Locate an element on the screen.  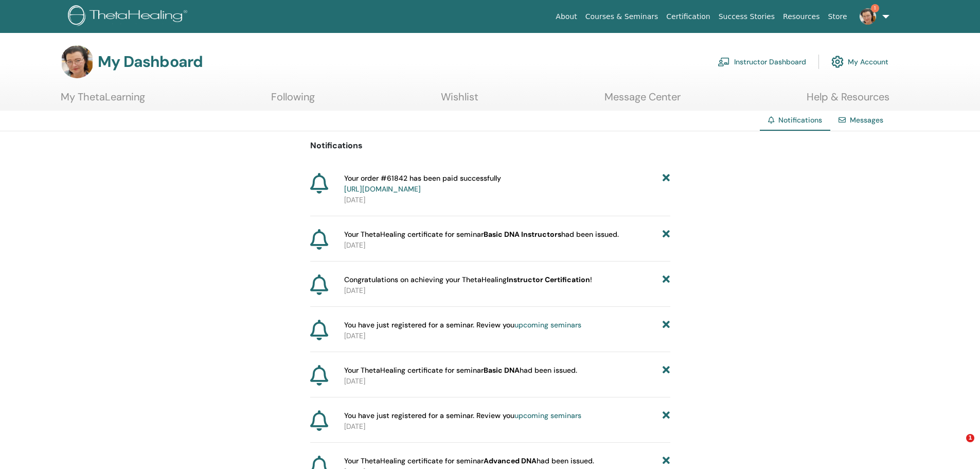
h3: My Dashboard is located at coordinates (150, 62).